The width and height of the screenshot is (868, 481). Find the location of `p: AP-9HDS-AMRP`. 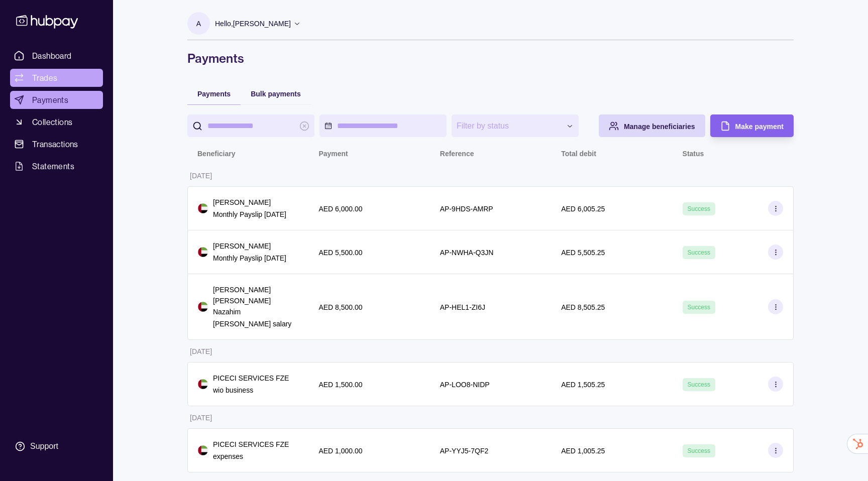

p: AP-9HDS-AMRP is located at coordinates (466, 209).